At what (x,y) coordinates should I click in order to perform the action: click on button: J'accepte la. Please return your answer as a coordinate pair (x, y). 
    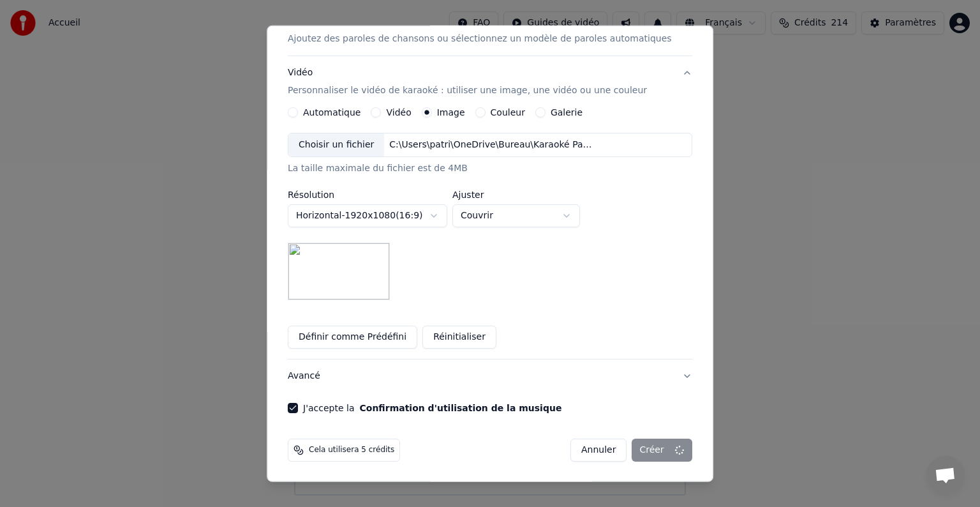
    Looking at the image, I should click on (461, 408).